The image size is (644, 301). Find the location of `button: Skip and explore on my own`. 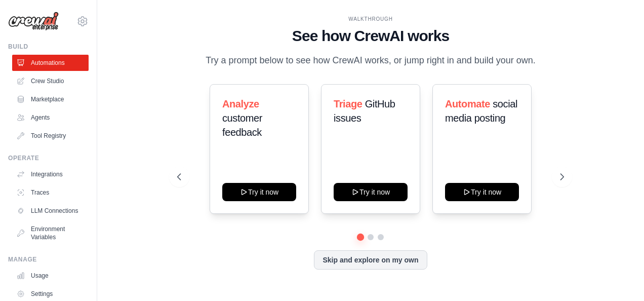

button: Skip and explore on my own is located at coordinates (371, 260).